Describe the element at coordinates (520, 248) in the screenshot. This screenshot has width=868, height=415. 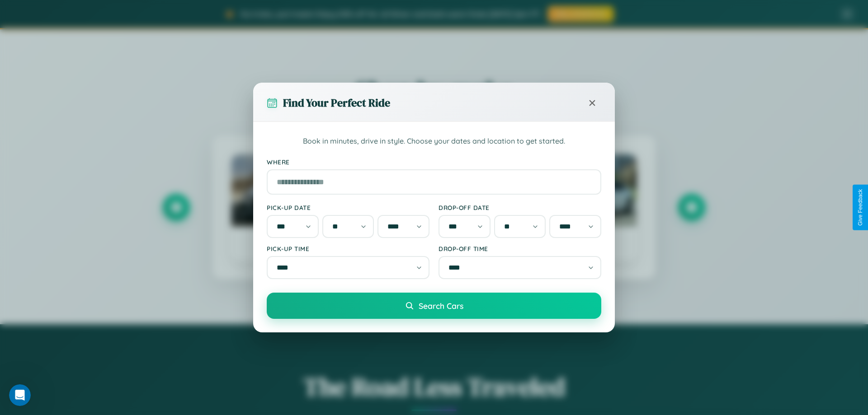
I see `label: Drop-off Time` at that location.